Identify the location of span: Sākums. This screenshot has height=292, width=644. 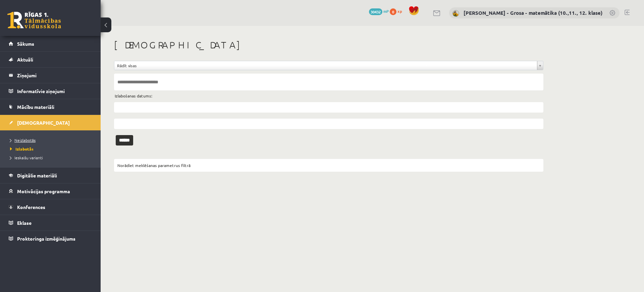
(25, 44).